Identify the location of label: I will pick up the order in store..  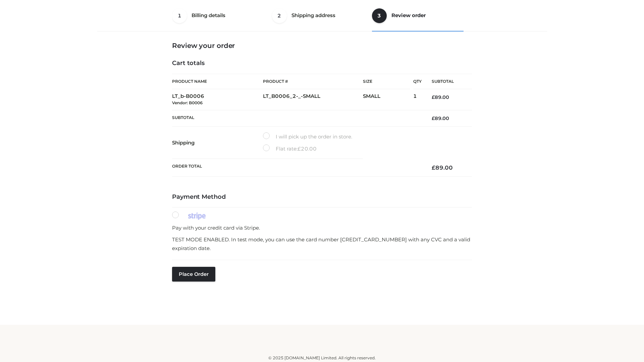
(307, 137).